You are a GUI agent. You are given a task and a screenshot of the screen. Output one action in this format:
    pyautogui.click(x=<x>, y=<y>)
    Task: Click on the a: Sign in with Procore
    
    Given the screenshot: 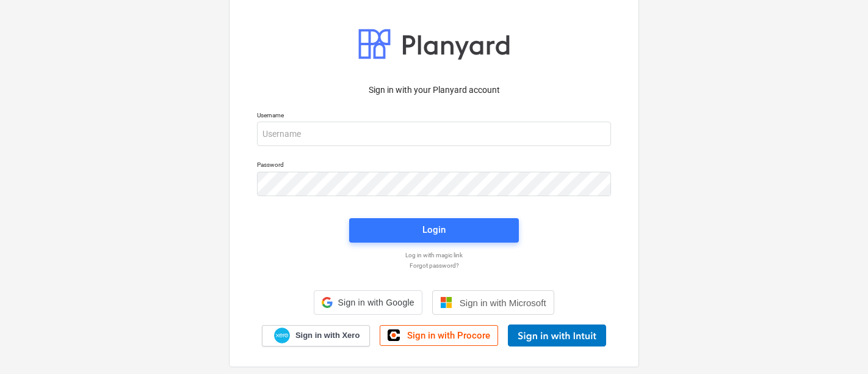 What is the action you would take?
    pyautogui.click(x=439, y=335)
    